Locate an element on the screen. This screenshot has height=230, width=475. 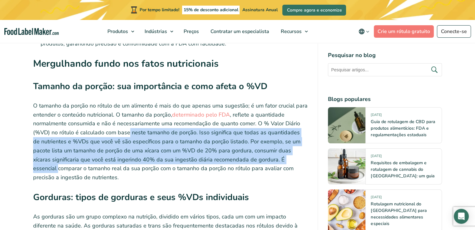
font: Guia de rotulagem de CBD para produtos alimentícios: FDA e regulamentações estaduais is located at coordinates (403, 128).